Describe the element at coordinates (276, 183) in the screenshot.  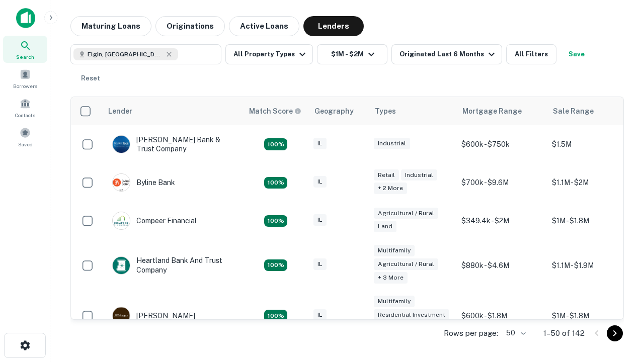
I see `div: Matching Properties: 16, hasApolloMatch: undefined` at that location.